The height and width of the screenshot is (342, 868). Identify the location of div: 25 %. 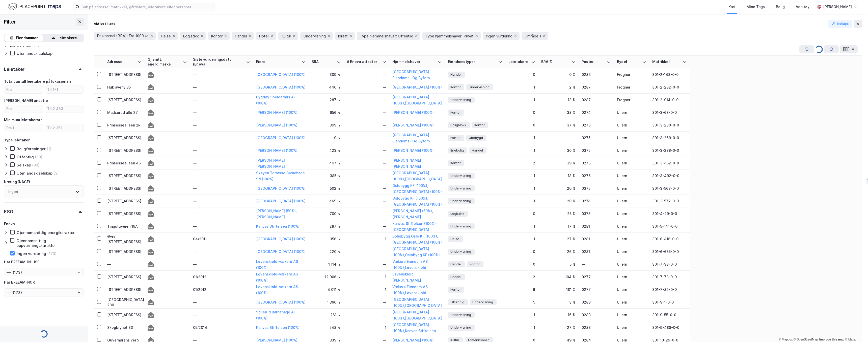
(559, 214).